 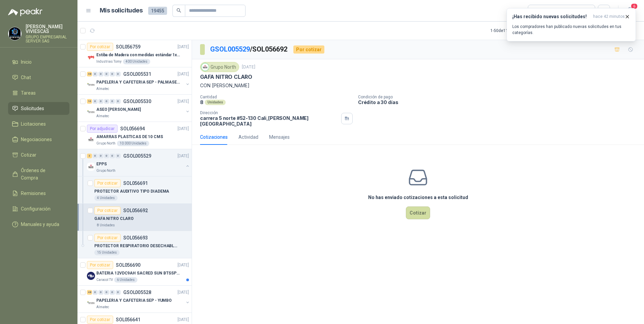 What do you see at coordinates (135, 184) in the screenshot?
I see `p: SOL056691` at bounding box center [135, 184].